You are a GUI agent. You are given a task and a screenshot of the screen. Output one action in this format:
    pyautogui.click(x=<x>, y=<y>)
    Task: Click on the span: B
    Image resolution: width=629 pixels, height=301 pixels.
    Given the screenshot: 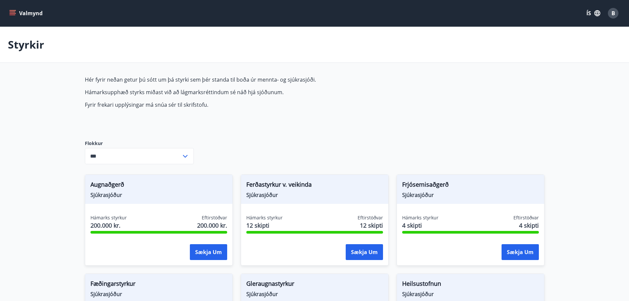 What is the action you would take?
    pyautogui.click(x=613, y=13)
    